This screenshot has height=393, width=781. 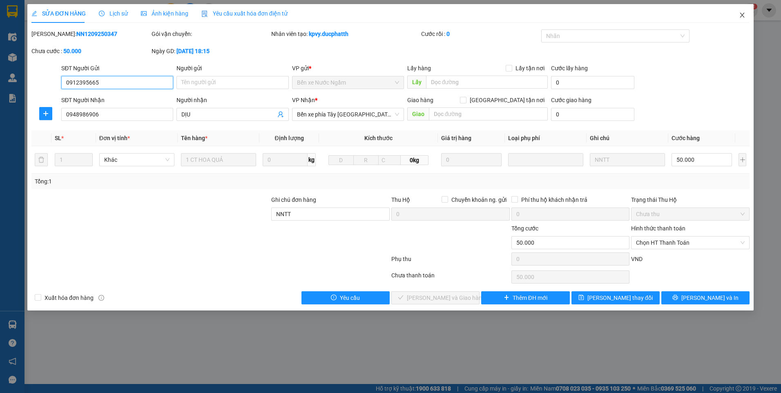 I want to click on input: Cước lấy hàng, so click(x=593, y=82).